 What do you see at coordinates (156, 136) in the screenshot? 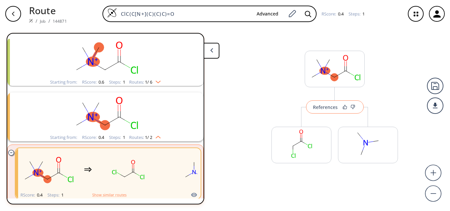
I see `img: Up` at bounding box center [156, 136].